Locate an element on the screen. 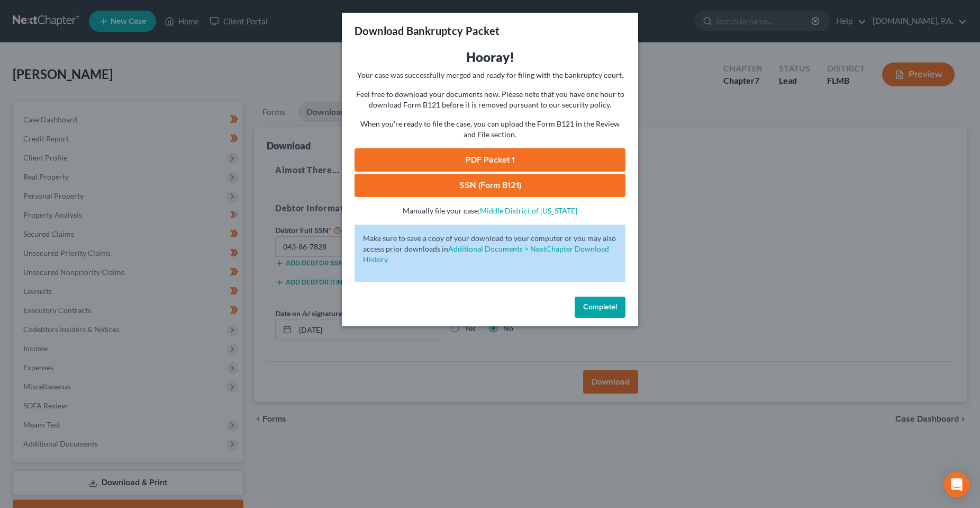 The image size is (980, 508). a: Additional Documents > NextChapter Download History. is located at coordinates (486, 254).